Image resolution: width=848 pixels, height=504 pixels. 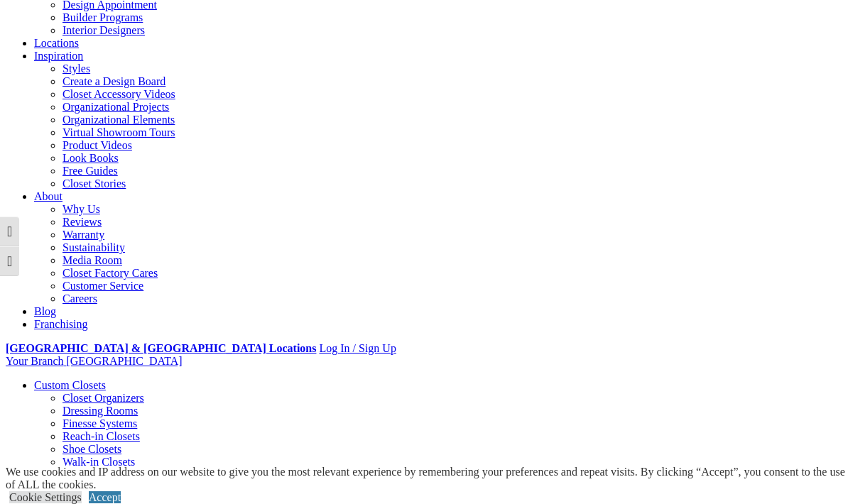 What do you see at coordinates (119, 94) in the screenshot?
I see `a: Closet Accessory Videos` at bounding box center [119, 94].